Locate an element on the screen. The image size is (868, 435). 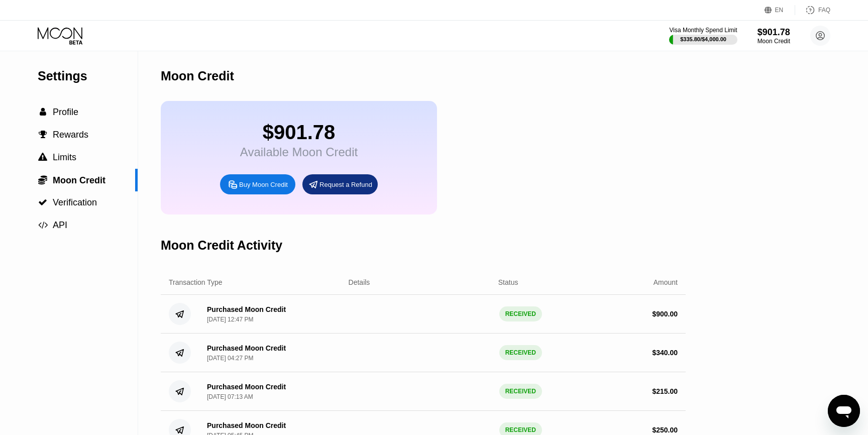
span: Profile is located at coordinates (65, 112).